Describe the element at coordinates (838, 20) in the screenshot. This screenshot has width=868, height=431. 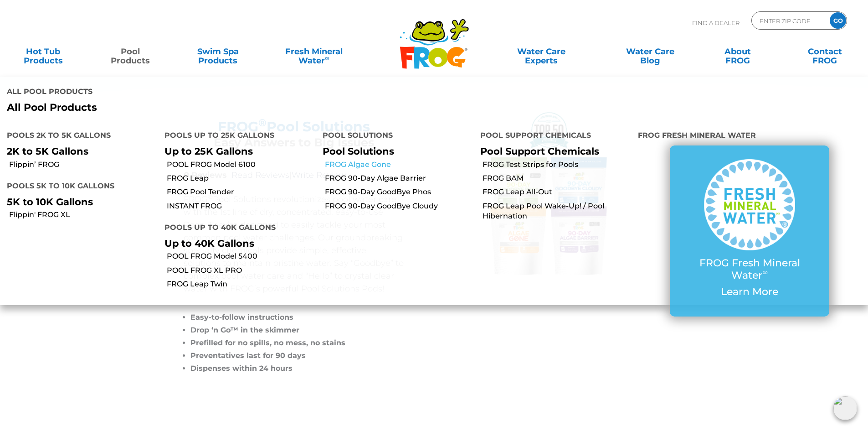
I see `input: GO` at that location.